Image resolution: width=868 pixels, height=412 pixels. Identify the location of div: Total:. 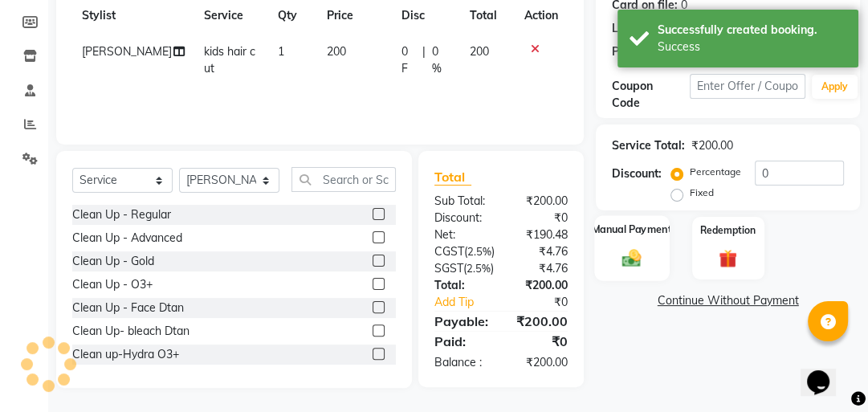
(461, 285).